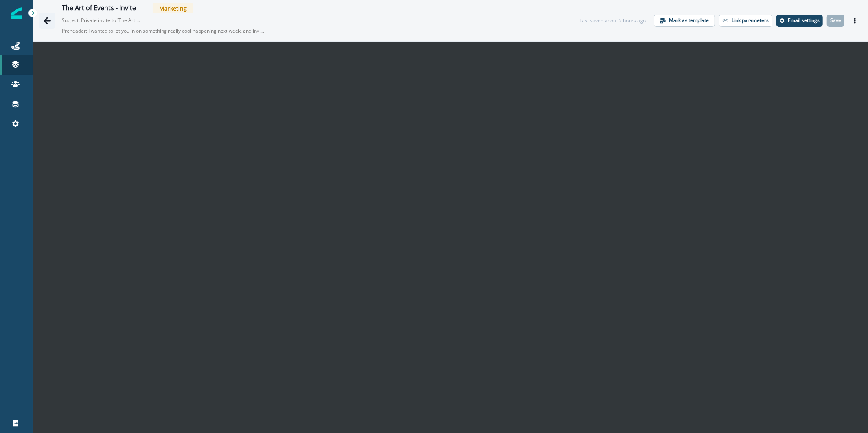 The height and width of the screenshot is (433, 868). I want to click on p: Email settings, so click(804, 20).